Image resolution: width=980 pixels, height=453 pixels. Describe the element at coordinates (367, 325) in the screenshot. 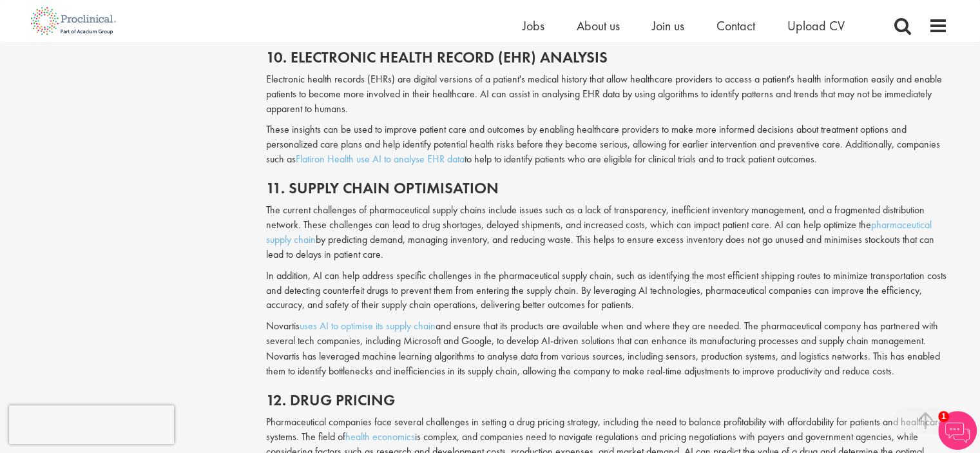

I see `a: uses AI to optimise its supply chain` at that location.